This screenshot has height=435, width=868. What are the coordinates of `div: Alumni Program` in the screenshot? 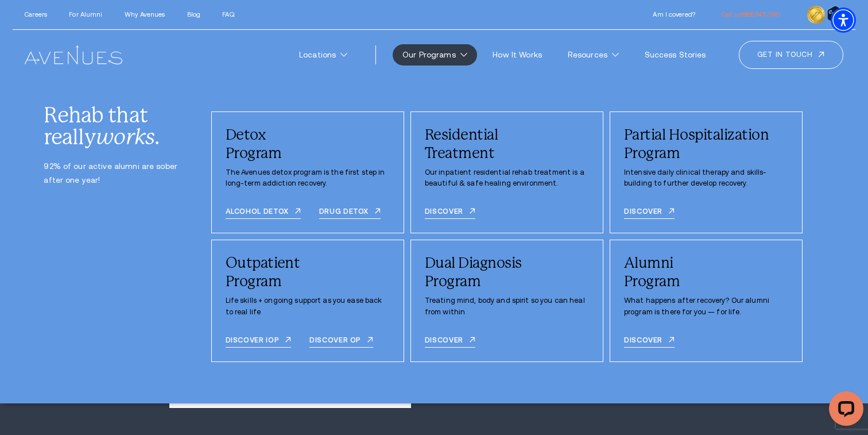 It's located at (706, 272).